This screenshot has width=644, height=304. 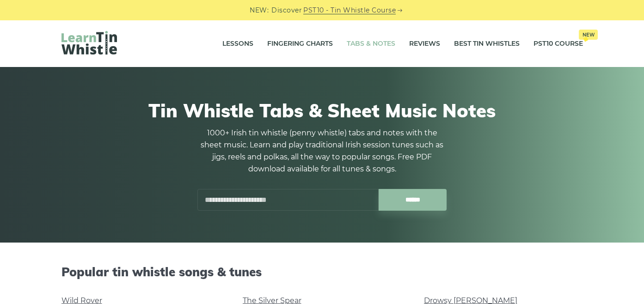 What do you see at coordinates (89, 43) in the screenshot?
I see `img: LearnTinWhistle.com` at bounding box center [89, 43].